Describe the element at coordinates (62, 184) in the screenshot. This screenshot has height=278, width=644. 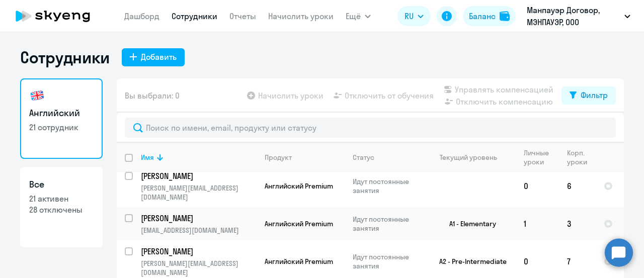
I see `h3: Все` at that location.